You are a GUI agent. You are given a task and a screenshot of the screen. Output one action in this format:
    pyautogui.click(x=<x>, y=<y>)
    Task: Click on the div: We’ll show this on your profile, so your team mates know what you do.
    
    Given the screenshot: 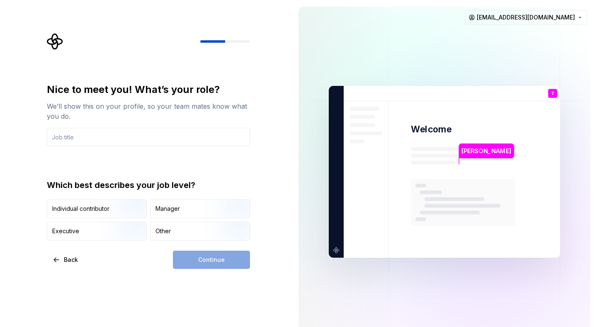 What is the action you would take?
    pyautogui.click(x=149, y=111)
    